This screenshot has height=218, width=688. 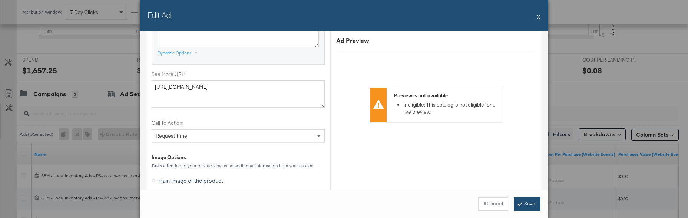 I want to click on label: Call To Action:, so click(x=238, y=123).